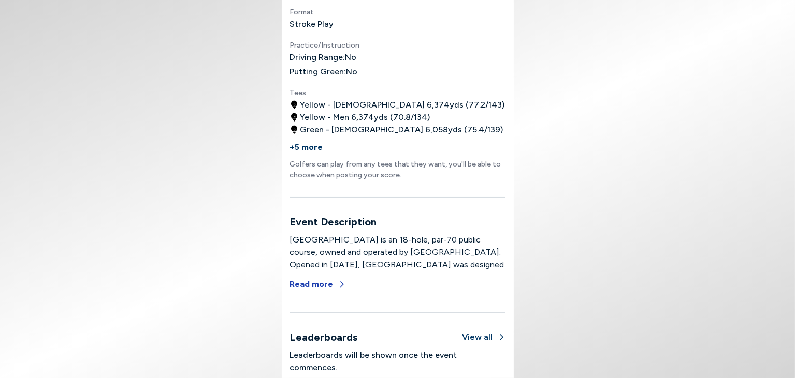 The width and height of the screenshot is (795, 378). I want to click on button: Read more, so click(318, 285).